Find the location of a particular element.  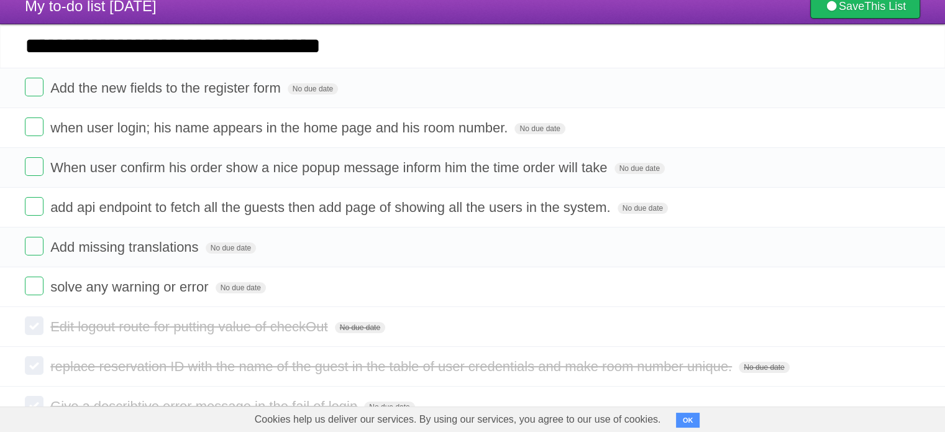

button: OK is located at coordinates (688, 420).